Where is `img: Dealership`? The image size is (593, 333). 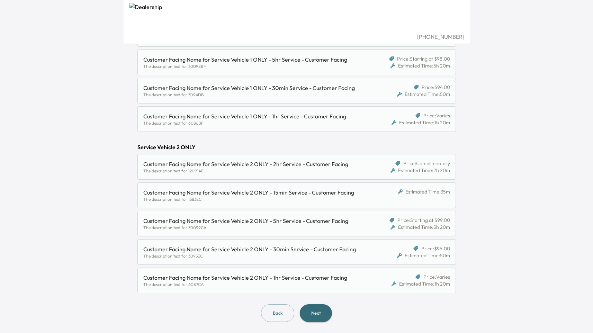 img: Dealership is located at coordinates (297, 18).